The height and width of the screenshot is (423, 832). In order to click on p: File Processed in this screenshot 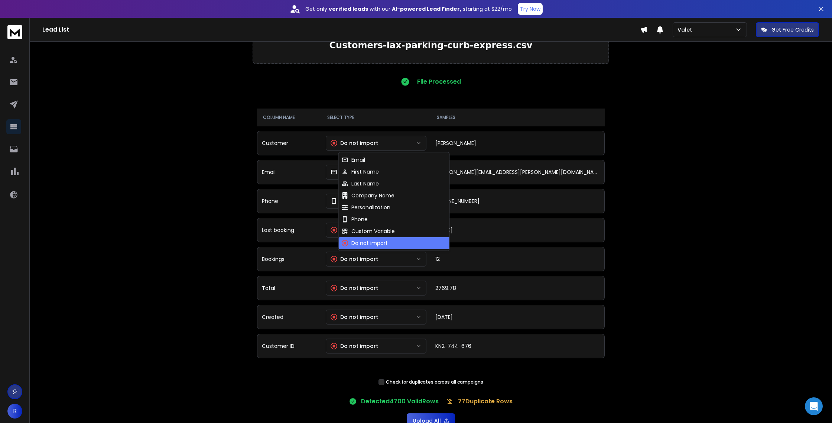, I will do `click(439, 82)`.